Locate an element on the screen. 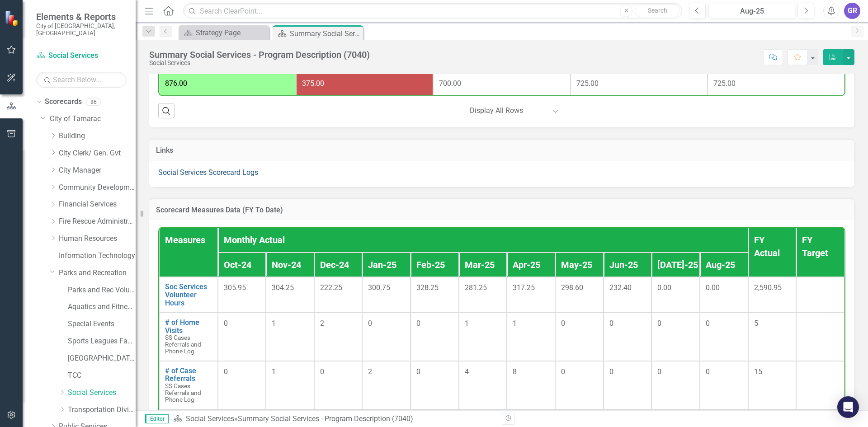  span: 304.25 is located at coordinates (282, 287).